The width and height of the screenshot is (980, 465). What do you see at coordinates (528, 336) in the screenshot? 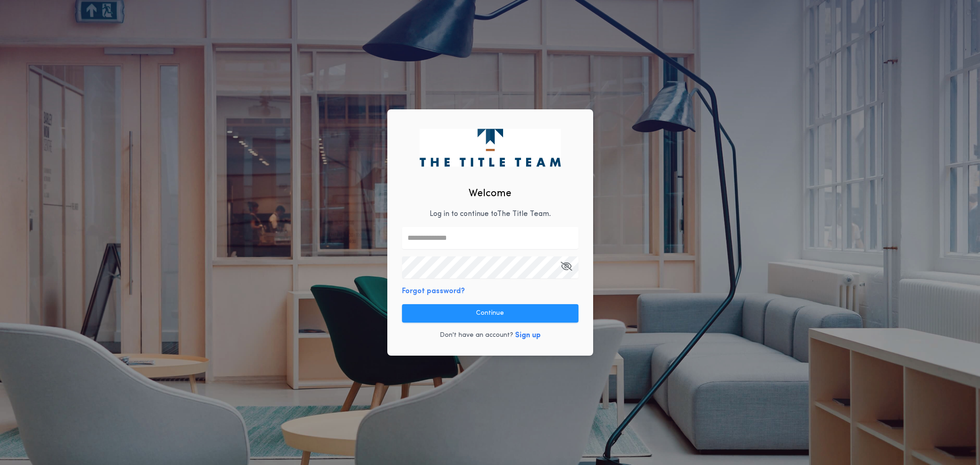
I see `button: Sign up` at bounding box center [528, 336].